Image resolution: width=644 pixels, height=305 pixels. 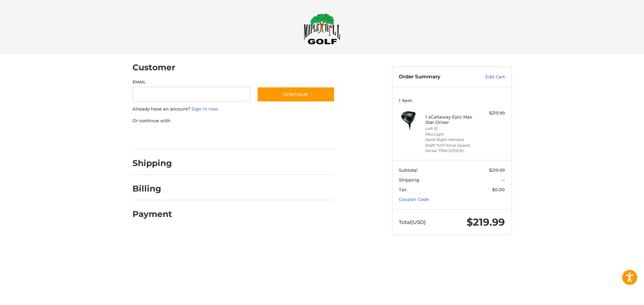 I want to click on a: Edit Cart, so click(x=488, y=77).